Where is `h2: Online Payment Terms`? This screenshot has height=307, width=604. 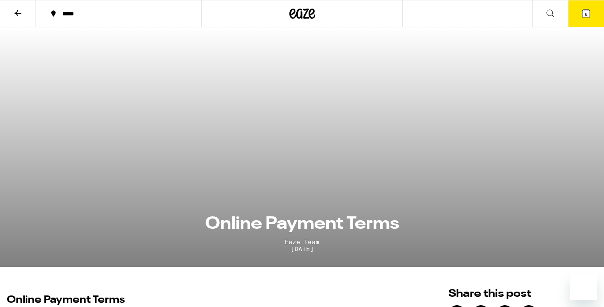
h2: Online Payment Terms is located at coordinates (202, 300).